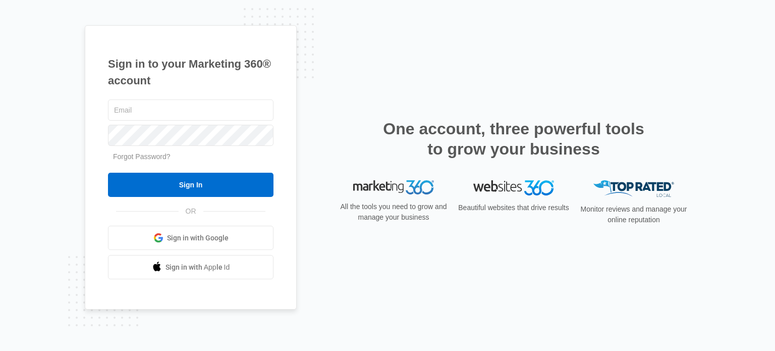 The height and width of the screenshot is (351, 775). What do you see at coordinates (513, 187) in the screenshot?
I see `img: Websites 360` at bounding box center [513, 187].